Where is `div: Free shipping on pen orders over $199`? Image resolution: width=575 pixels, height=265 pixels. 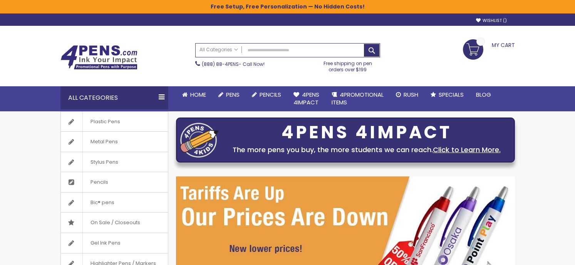
div: Free shipping on pen orders over $199 is located at coordinates (348, 65).